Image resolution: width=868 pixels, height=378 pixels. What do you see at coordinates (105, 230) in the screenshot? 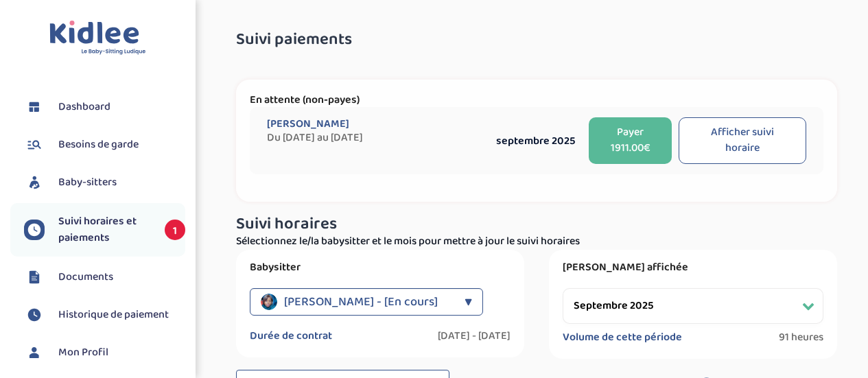
I see `span: Suivi horaires et paiements` at bounding box center [105, 230].